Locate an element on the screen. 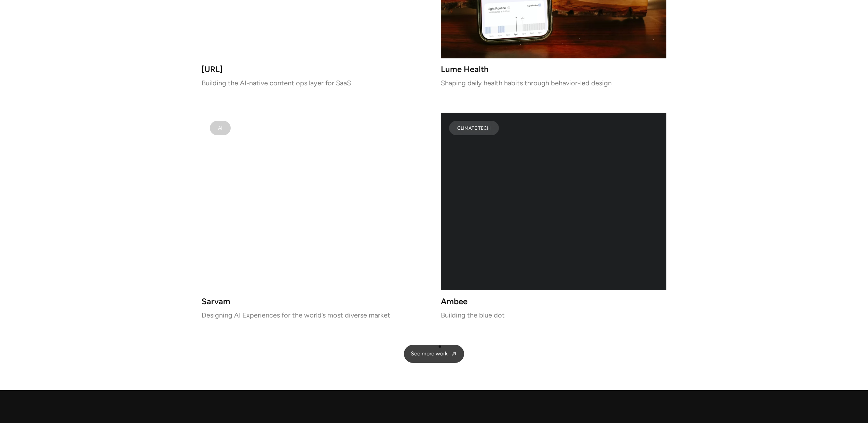 Image resolution: width=868 pixels, height=423 pixels. p: Building the AI-native content ops layer for SaaS is located at coordinates (315, 83).